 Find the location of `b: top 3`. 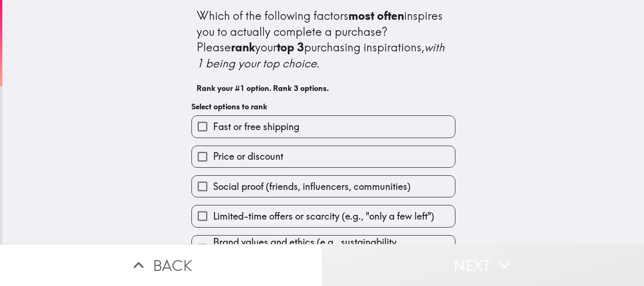

b: top 3 is located at coordinates (291, 47).